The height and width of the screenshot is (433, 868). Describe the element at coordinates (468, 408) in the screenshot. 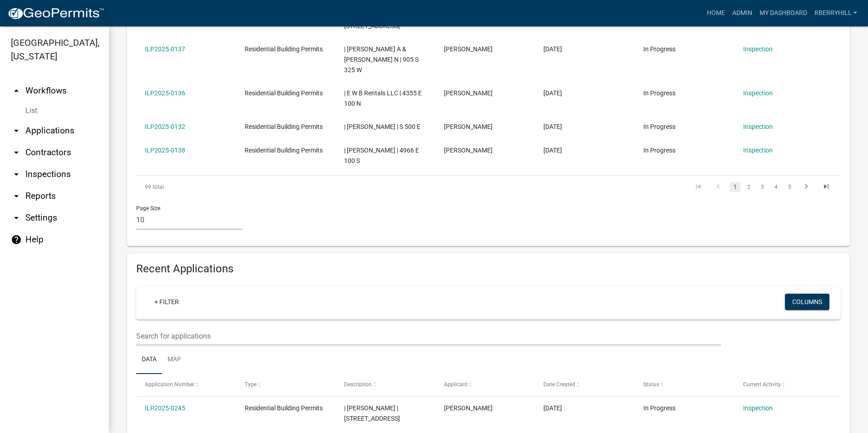

I see `span: Nolan Baker` at that location.